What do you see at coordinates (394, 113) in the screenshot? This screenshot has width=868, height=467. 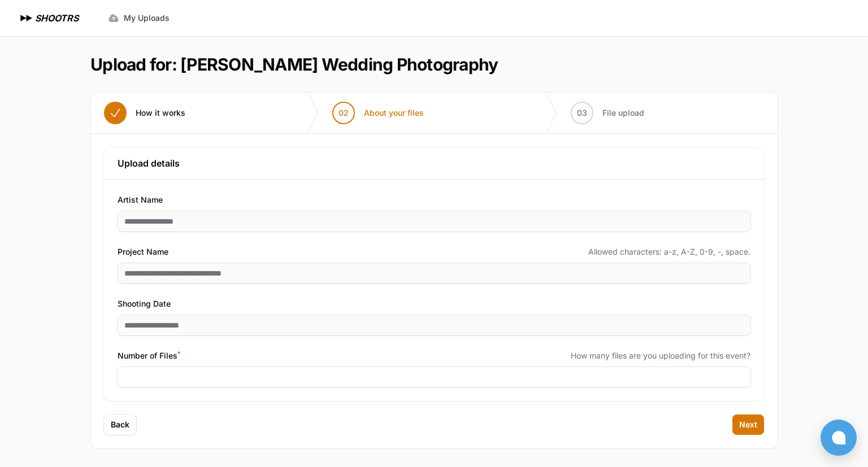 I see `span: About your files` at bounding box center [394, 113].